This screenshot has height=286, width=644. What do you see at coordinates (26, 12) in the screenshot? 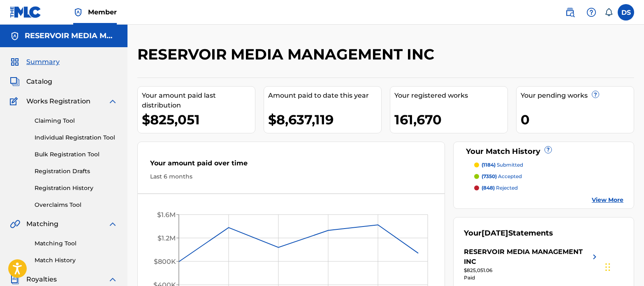
I see `img: MLC Logo` at bounding box center [26, 12].